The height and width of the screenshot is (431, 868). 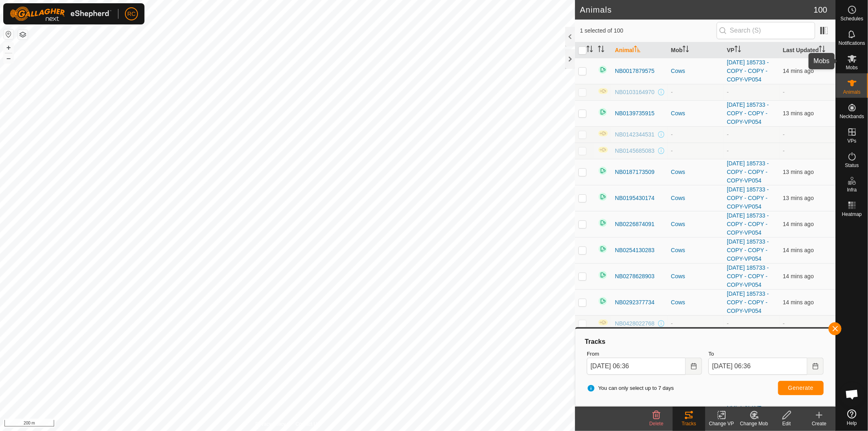 What do you see at coordinates (131, 14) in the screenshot?
I see `span: RC` at bounding box center [131, 14].